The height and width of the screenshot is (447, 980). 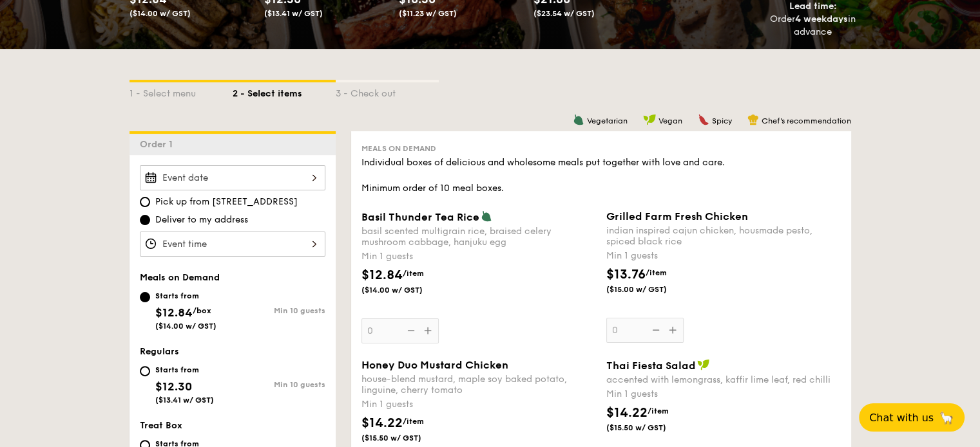 What do you see at coordinates (181, 91) in the screenshot?
I see `div: 1 - Select menu` at bounding box center [181, 91].